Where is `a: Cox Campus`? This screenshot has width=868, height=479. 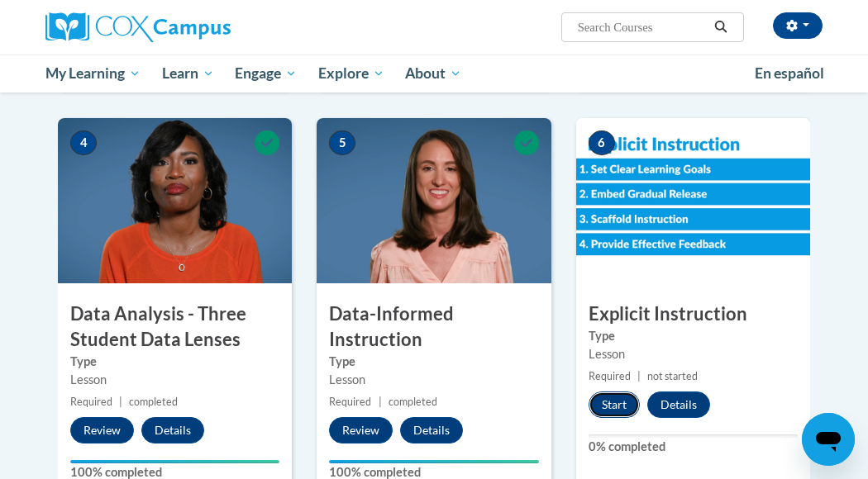
a: Cox Campus is located at coordinates (166, 27).